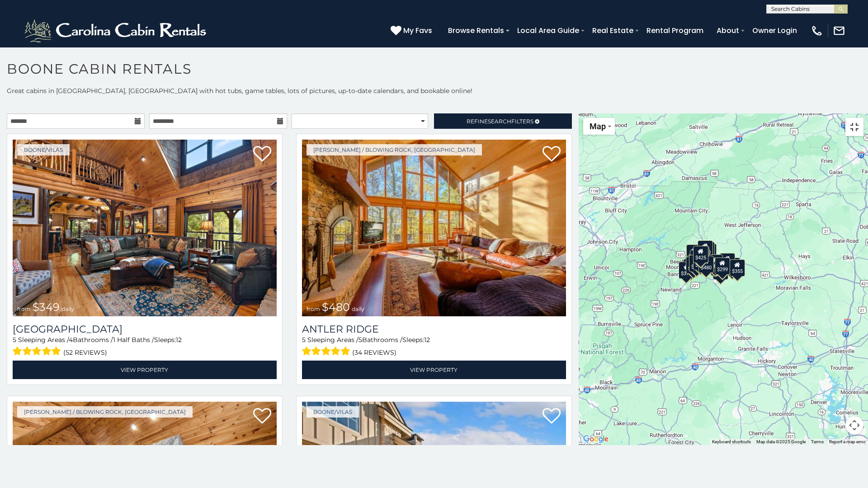 This screenshot has width=868, height=488. I want to click on button: Map camera controls, so click(855, 425).